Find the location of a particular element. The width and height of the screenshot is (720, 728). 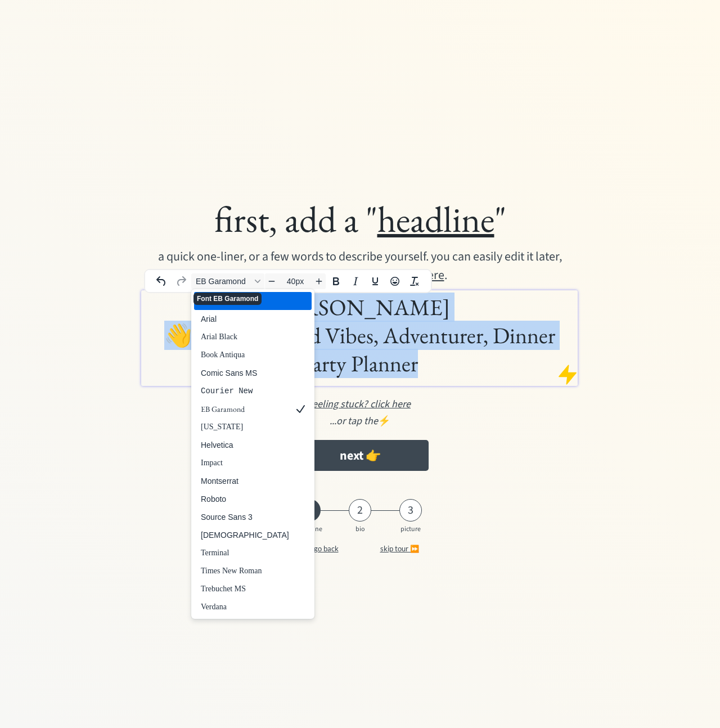

button: Undo is located at coordinates (162, 282).